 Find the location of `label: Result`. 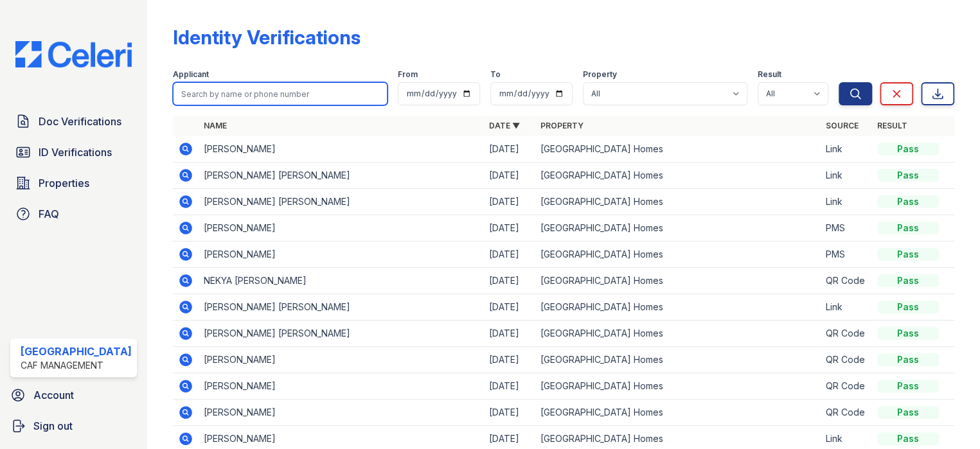

label: Result is located at coordinates (769, 75).